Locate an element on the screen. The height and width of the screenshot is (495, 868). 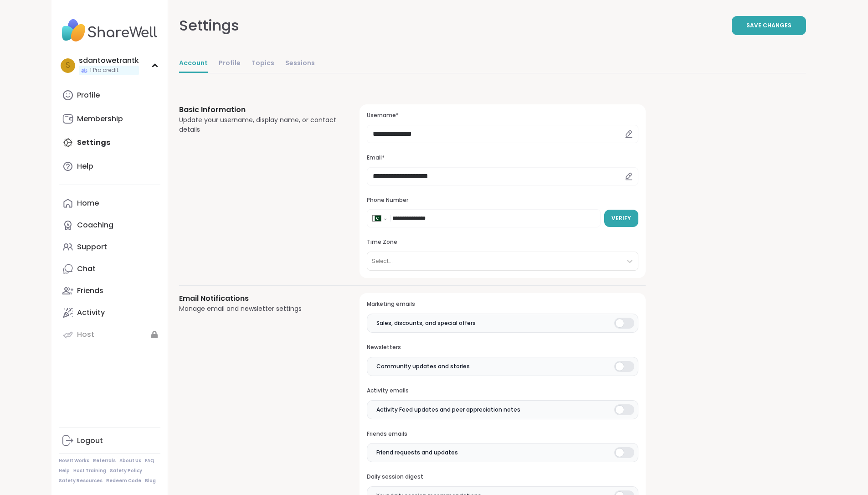
a: Safety Policy is located at coordinates (126, 470).